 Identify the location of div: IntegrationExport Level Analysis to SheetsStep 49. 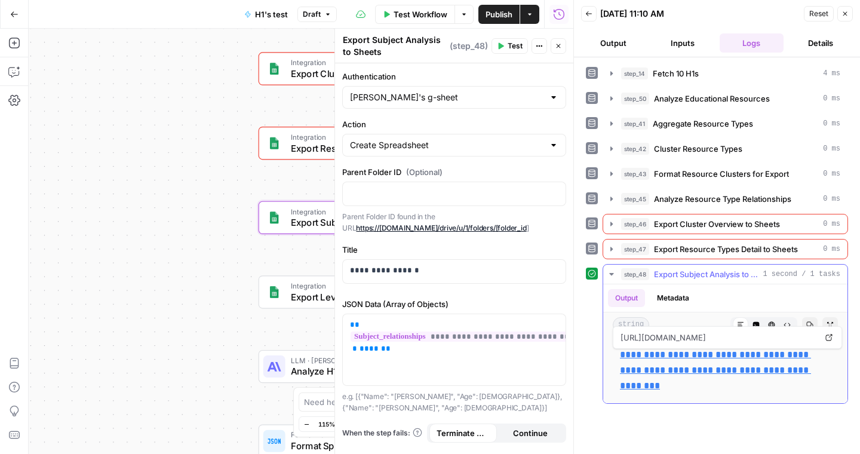
(366, 292).